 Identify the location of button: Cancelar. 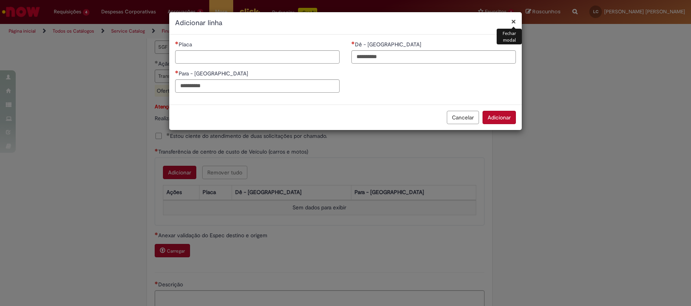
(463, 117).